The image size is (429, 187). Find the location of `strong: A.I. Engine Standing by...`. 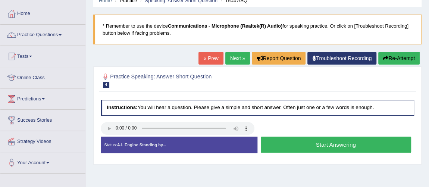

strong: A.I. Engine Standing by... is located at coordinates (142, 145).